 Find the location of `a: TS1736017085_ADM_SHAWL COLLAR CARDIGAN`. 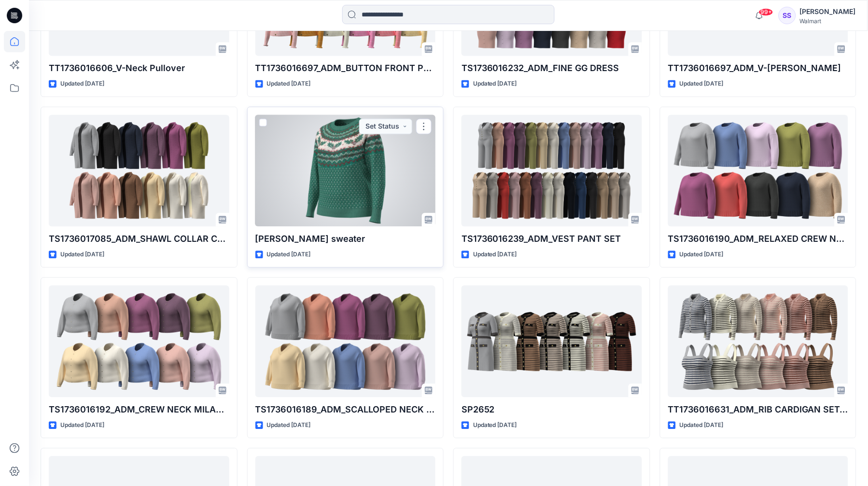

a: TS1736017085_ADM_SHAWL COLLAR CARDIGAN is located at coordinates (139, 171).